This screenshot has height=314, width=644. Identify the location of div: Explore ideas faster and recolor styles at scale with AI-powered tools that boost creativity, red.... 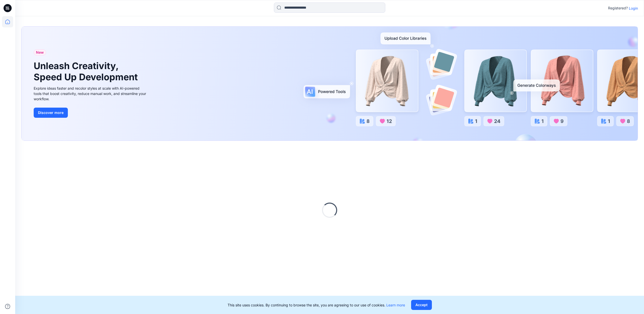
(91, 93).